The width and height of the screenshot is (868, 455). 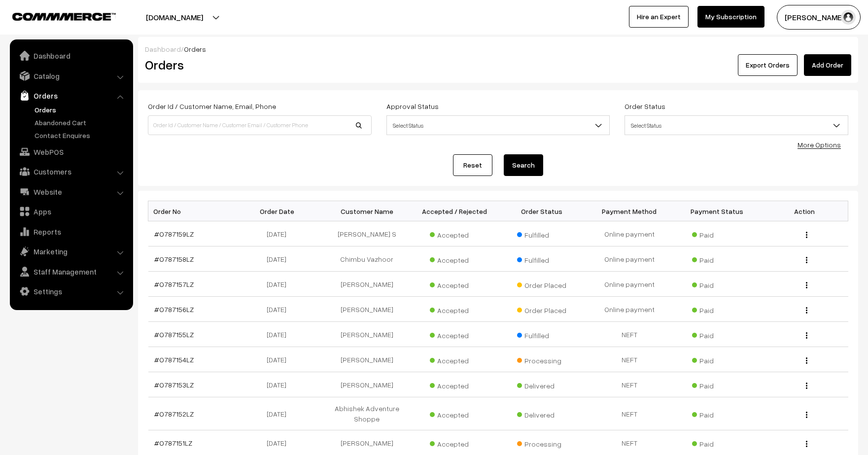 I want to click on a: Website, so click(x=71, y=191).